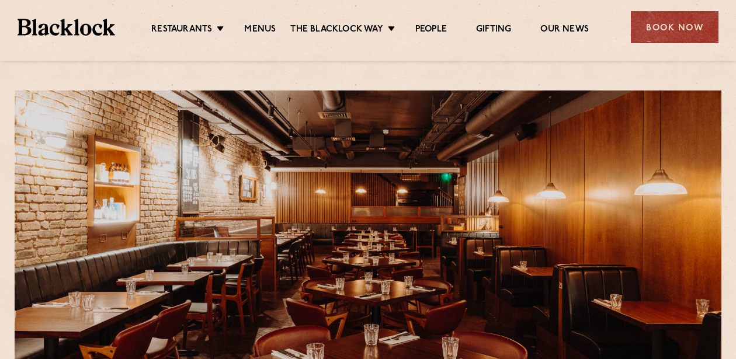  Describe the element at coordinates (493, 30) in the screenshot. I see `a: Gifting` at that location.